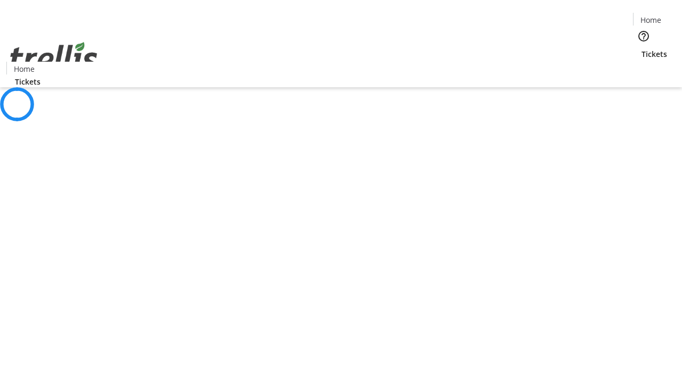  Describe the element at coordinates (643, 70) in the screenshot. I see `button: Cart` at that location.